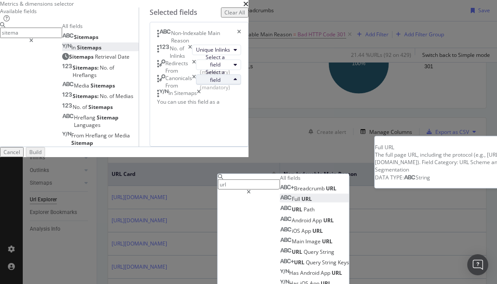 The image size is (497, 284). What do you see at coordinates (216, 50) in the screenshot?
I see `button: Unique Inlinks` at bounding box center [216, 50].